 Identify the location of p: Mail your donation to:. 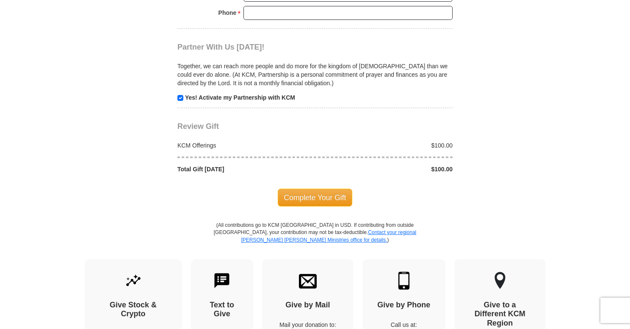
(308, 324).